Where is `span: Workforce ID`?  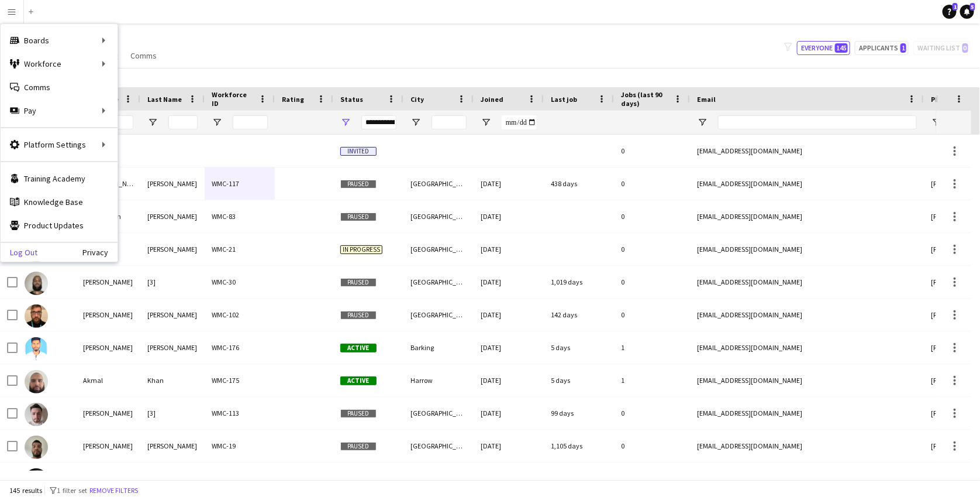 span: Workforce ID is located at coordinates (233, 99).